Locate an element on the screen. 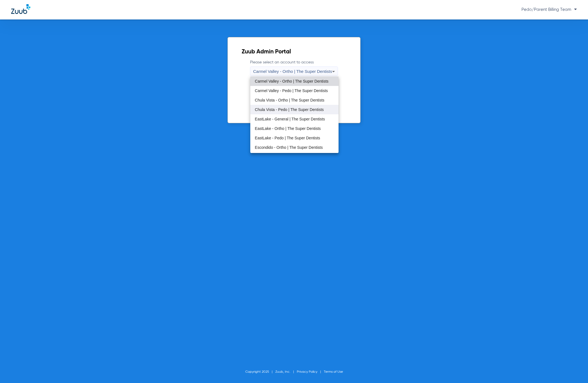 The height and width of the screenshot is (383, 588). span: Chula Vista - Pedo | The Super Dentists is located at coordinates (289, 110).